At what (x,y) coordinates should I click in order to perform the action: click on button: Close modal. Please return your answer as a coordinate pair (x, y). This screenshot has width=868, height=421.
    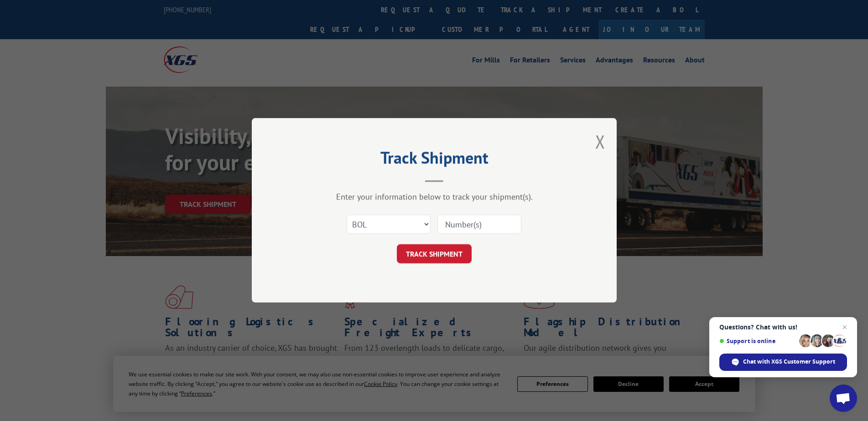
    Looking at the image, I should click on (600, 141).